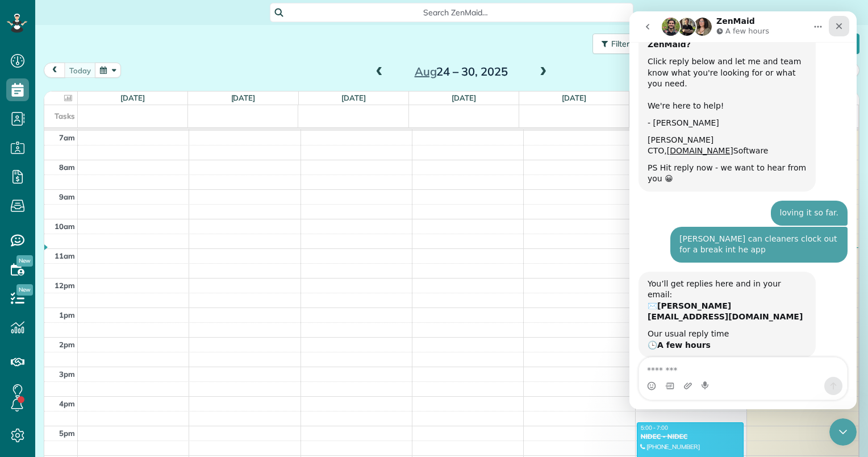 This screenshot has height=457, width=868. What do you see at coordinates (67, 433) in the screenshot?
I see `span: 5pm` at bounding box center [67, 433].